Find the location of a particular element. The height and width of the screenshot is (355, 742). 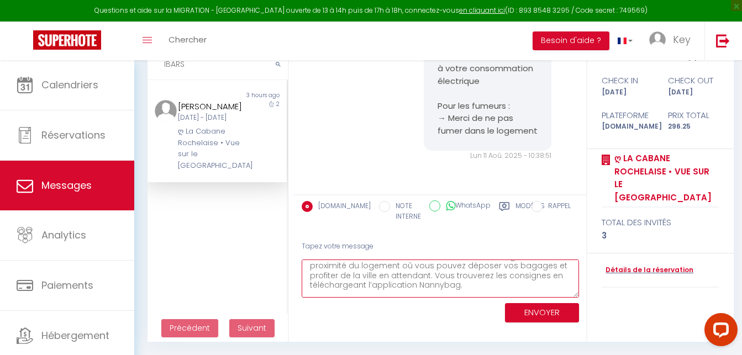

div: check in is located at coordinates (627, 81).